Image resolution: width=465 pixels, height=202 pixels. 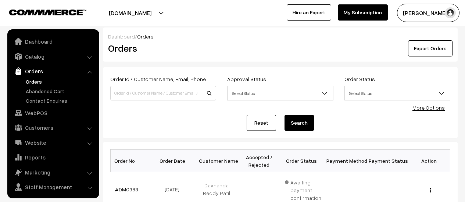 I want to click on th: Payment Status, so click(x=386, y=161).